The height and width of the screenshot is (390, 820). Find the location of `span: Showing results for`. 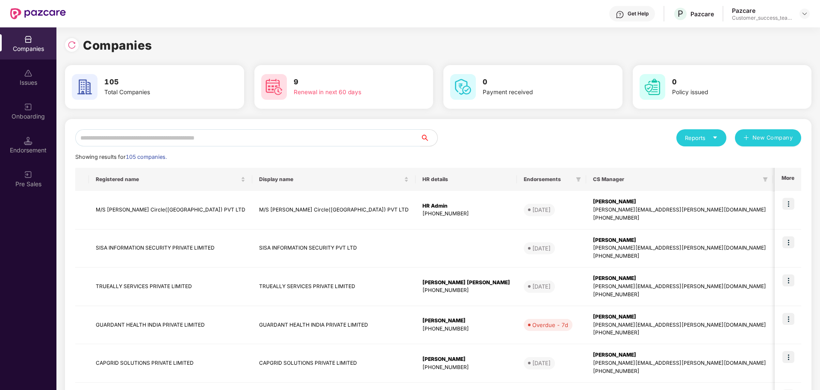

span: Showing results for is located at coordinates (121, 157).